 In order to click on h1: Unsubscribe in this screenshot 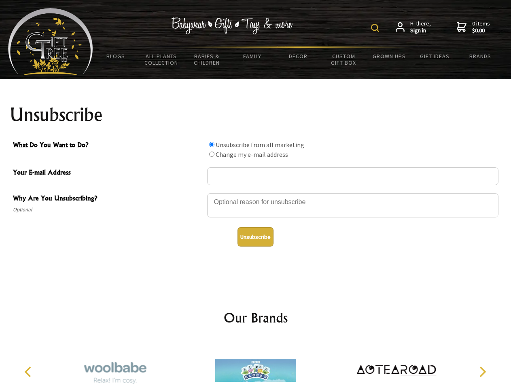, I will do `click(256, 115)`.